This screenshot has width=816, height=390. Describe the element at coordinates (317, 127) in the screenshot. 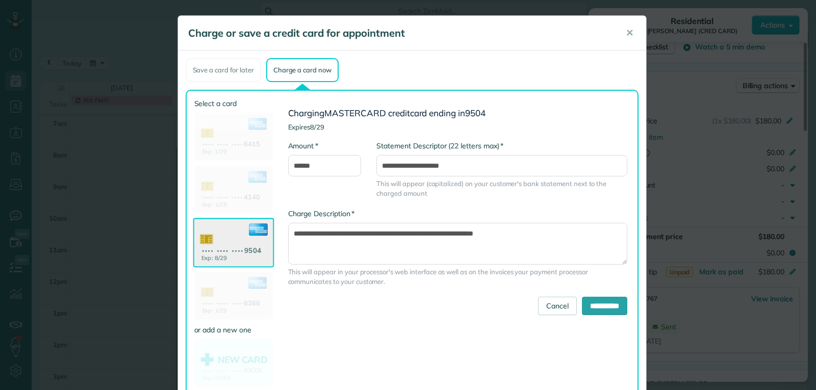

I see `span: 8/29` at that location.